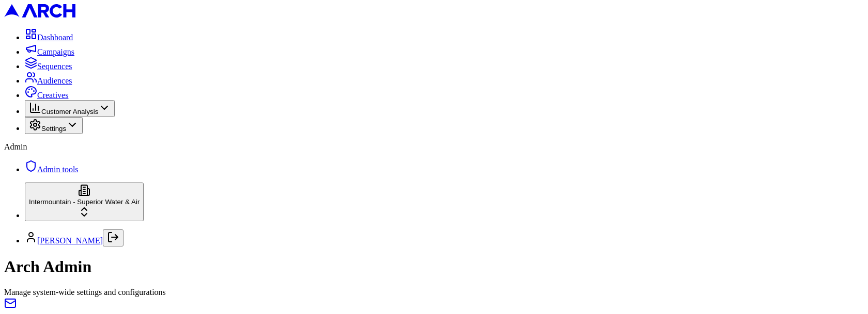  I want to click on a: Creatives, so click(46, 95).